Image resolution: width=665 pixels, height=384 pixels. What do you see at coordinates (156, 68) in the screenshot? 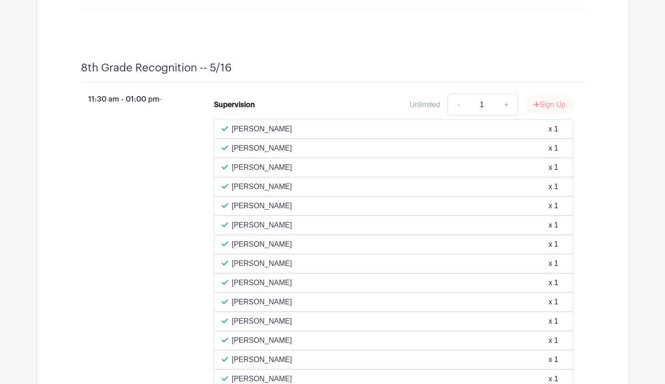
I see `h4: 8th Grade Recognition -- 5/16` at bounding box center [156, 68].